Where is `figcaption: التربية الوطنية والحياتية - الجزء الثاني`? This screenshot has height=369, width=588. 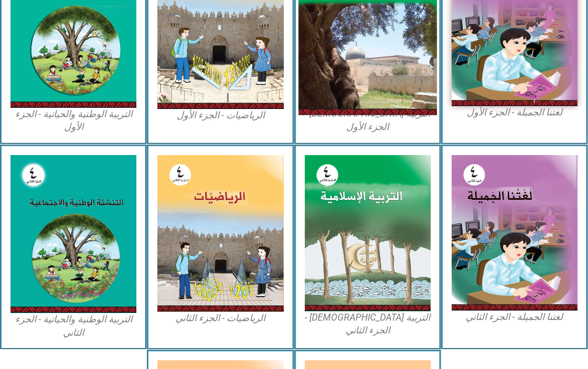
figcaption: التربية الوطنية والحياتية - الجزء الثاني is located at coordinates (73, 326).